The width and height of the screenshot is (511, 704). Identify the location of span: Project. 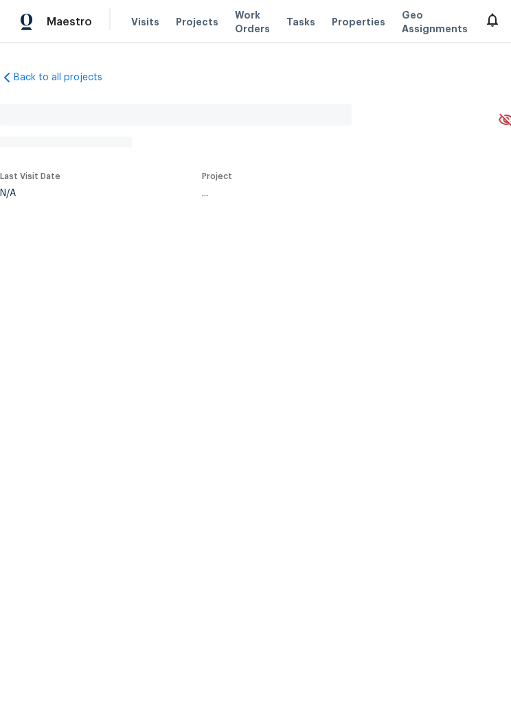
(217, 176).